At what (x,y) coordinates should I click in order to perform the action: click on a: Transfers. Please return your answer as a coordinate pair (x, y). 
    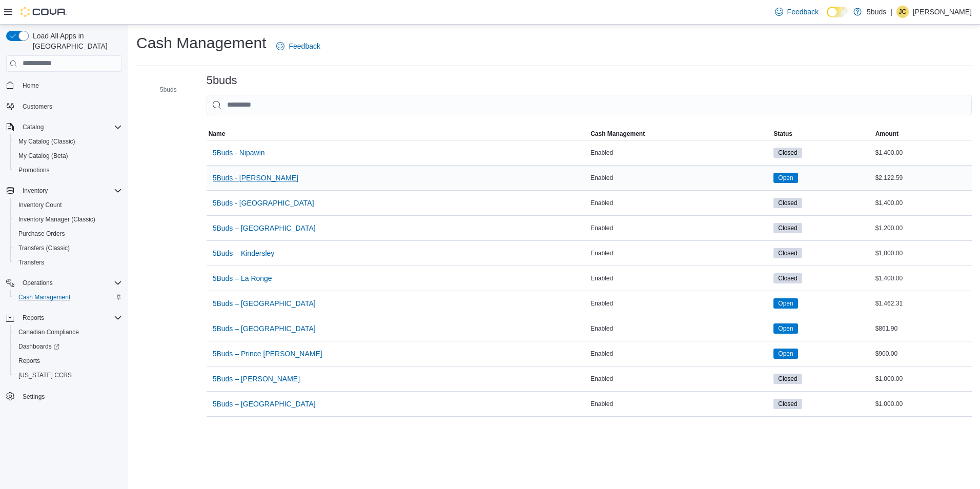
    Looking at the image, I should click on (31, 262).